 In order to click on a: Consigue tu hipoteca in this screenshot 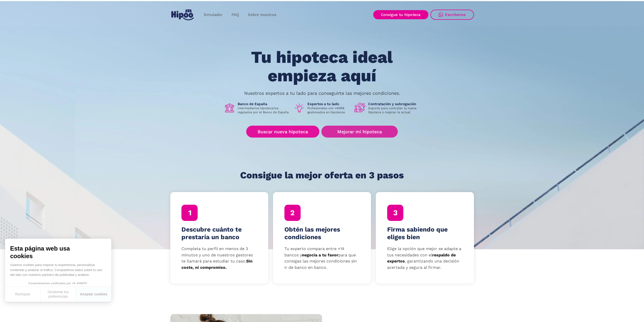, I will do `click(401, 15)`.